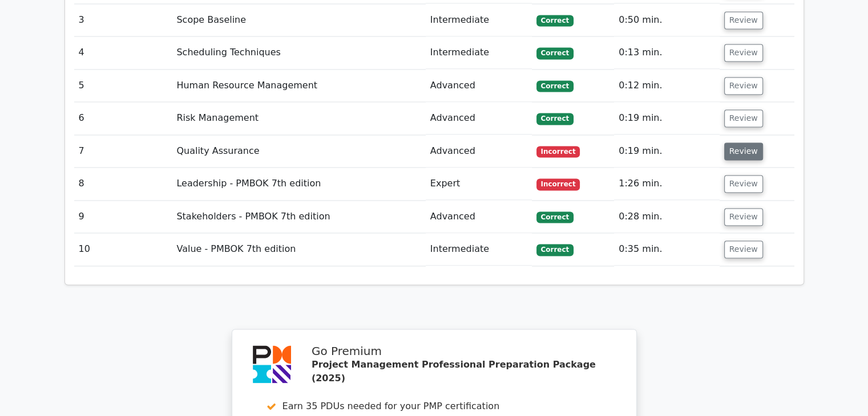 This screenshot has height=416, width=868. What do you see at coordinates (299, 85) in the screenshot?
I see `td: Human Resource Management` at bounding box center [299, 85].